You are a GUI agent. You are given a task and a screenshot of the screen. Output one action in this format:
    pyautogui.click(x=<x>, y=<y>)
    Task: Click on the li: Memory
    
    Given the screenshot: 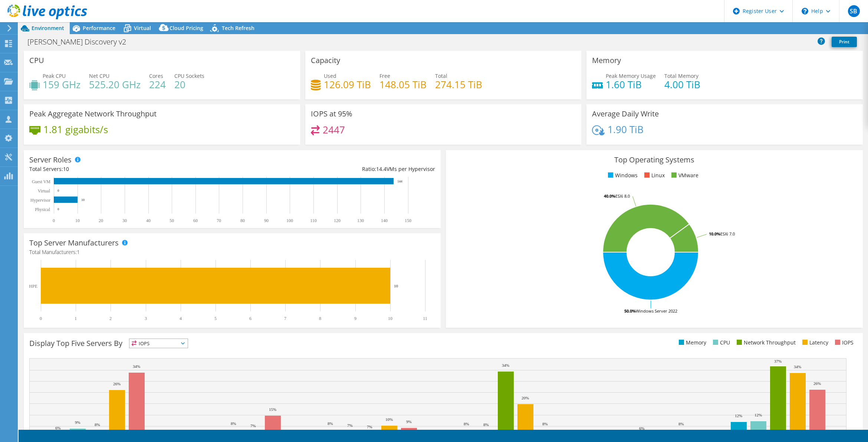 What is the action you would take?
    pyautogui.click(x=691, y=343)
    